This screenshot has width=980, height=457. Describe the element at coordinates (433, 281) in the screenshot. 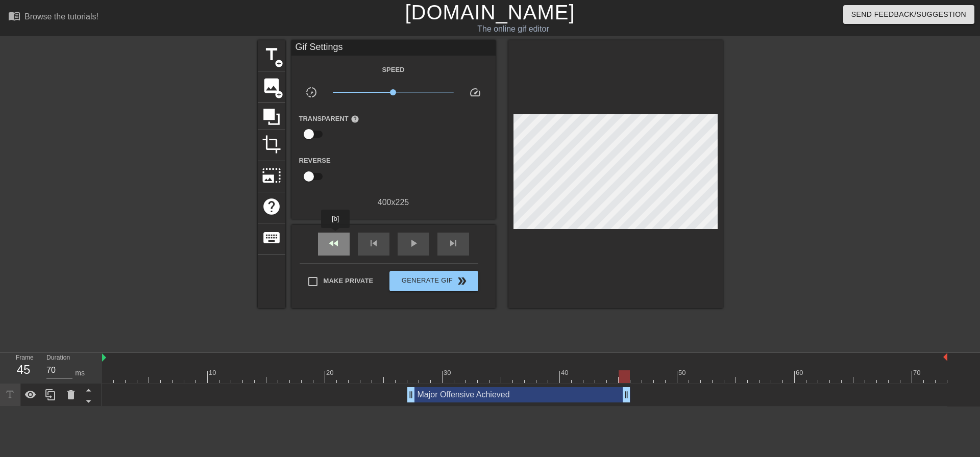

I see `button: Generate Gif` at that location.